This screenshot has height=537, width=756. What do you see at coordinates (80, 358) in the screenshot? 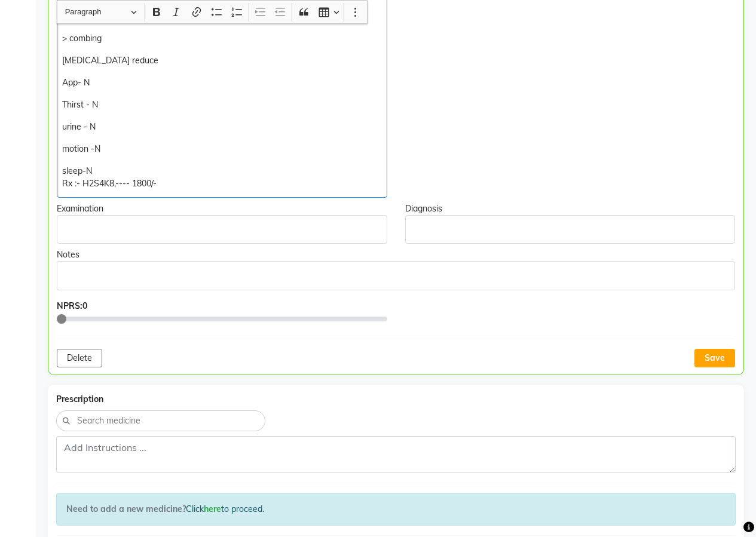
I see `button: Delete` at bounding box center [80, 358].